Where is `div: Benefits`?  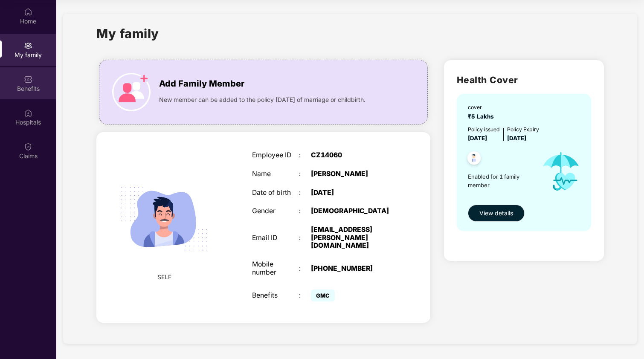
div: Benefits is located at coordinates (275, 295).